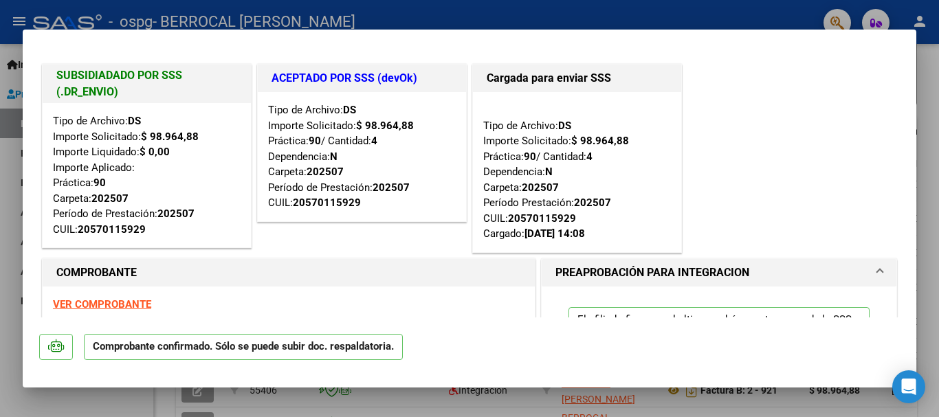 This screenshot has height=417, width=939. Describe the element at coordinates (155, 152) in the screenshot. I see `strong: $ 0,00` at that location.